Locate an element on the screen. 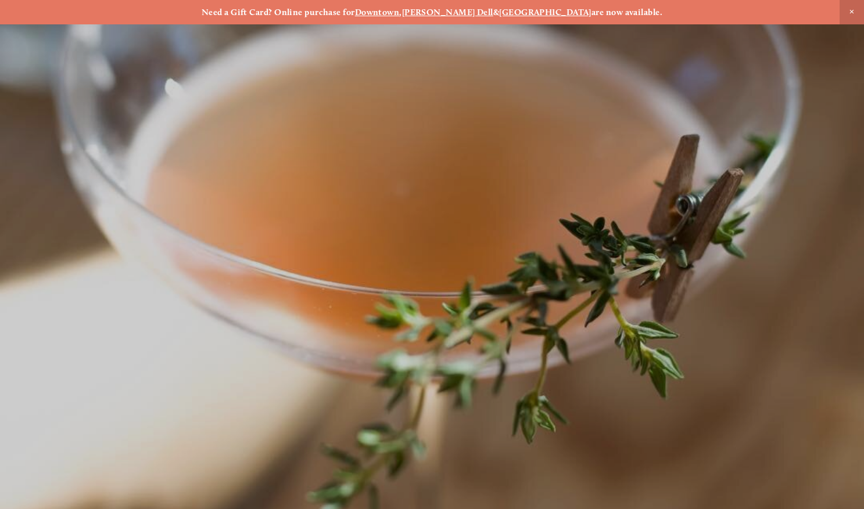  strong: Need a Gift Card? Online purchase for is located at coordinates (278, 12).